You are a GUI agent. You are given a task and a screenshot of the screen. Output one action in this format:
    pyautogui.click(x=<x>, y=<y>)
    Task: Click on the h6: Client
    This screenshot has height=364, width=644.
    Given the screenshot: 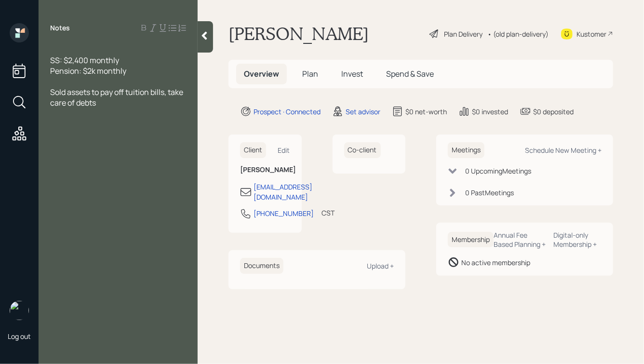 What is the action you would take?
    pyautogui.click(x=253, y=150)
    